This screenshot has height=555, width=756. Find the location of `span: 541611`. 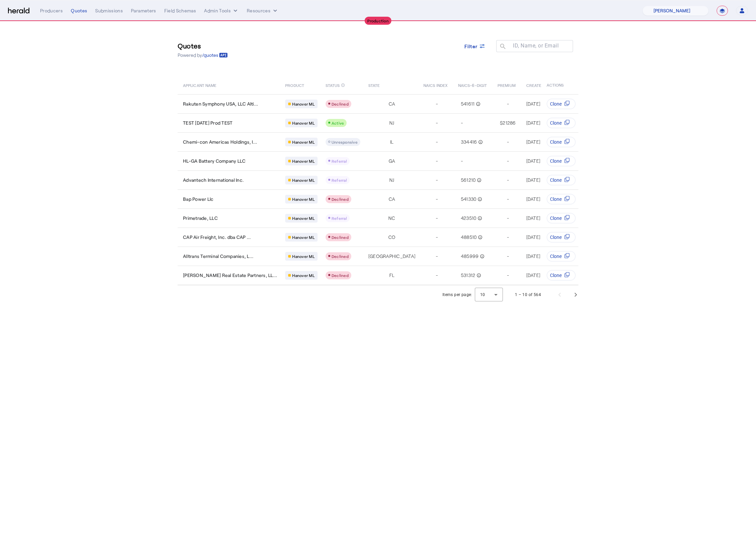

span: 541611 is located at coordinates (468, 104).